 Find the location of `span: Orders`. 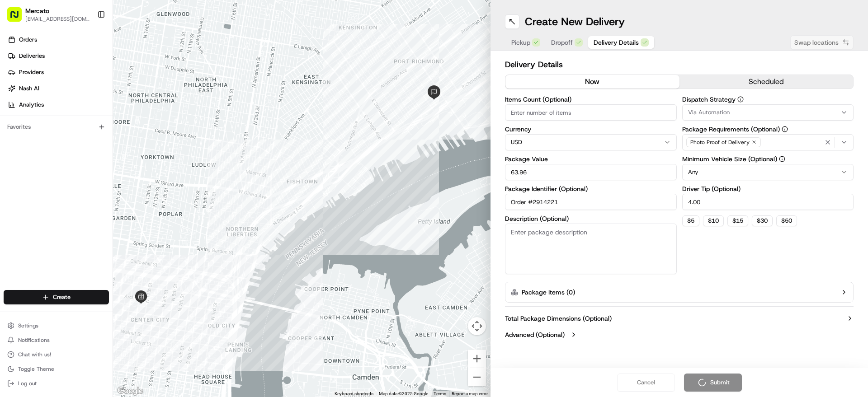

span: Orders is located at coordinates (28, 40).